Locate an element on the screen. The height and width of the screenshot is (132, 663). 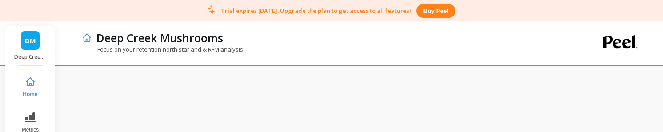
span: DM is located at coordinates (30, 40).